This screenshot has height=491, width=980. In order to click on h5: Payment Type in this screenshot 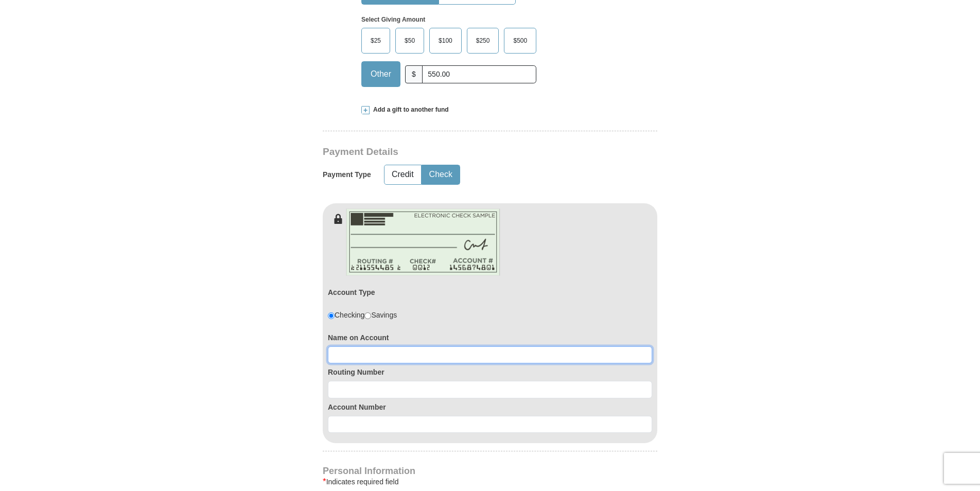, I will do `click(347, 174)`.